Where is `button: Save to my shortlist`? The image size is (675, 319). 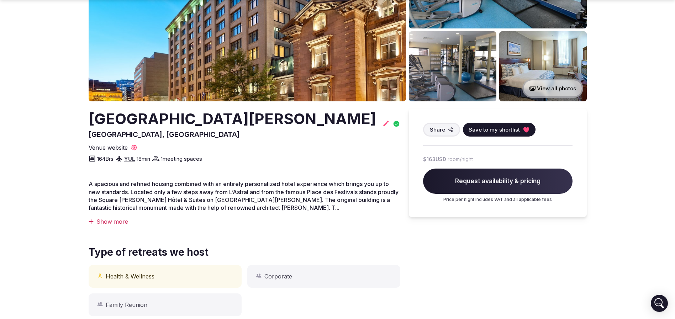
button: Save to my shortlist is located at coordinates (500, 130).